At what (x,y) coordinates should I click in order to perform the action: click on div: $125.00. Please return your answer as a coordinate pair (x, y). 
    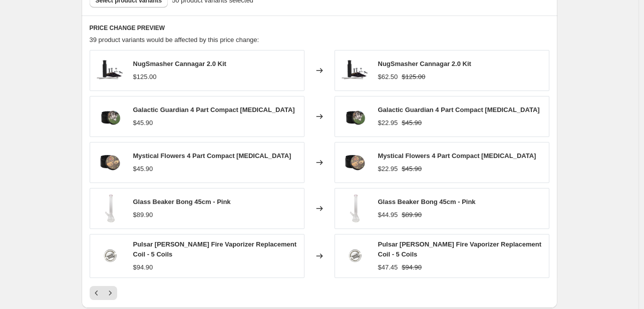
    Looking at the image, I should click on (144, 77).